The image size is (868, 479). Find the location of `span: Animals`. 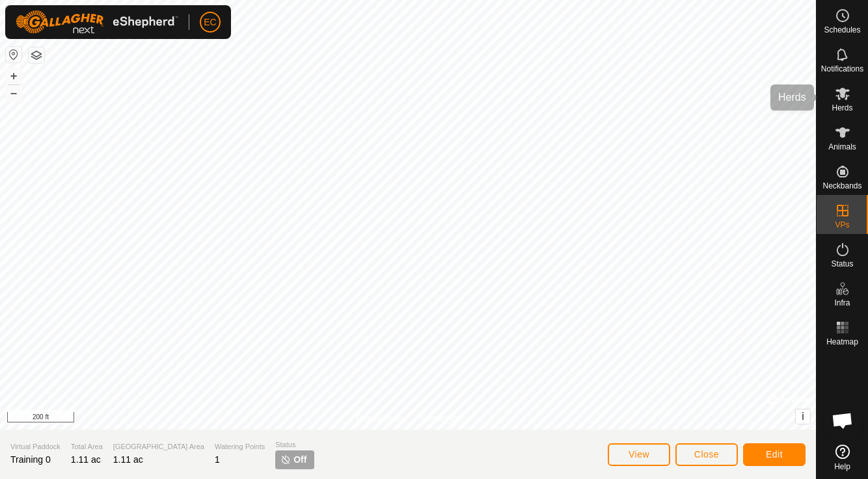

span: Animals is located at coordinates (842, 147).